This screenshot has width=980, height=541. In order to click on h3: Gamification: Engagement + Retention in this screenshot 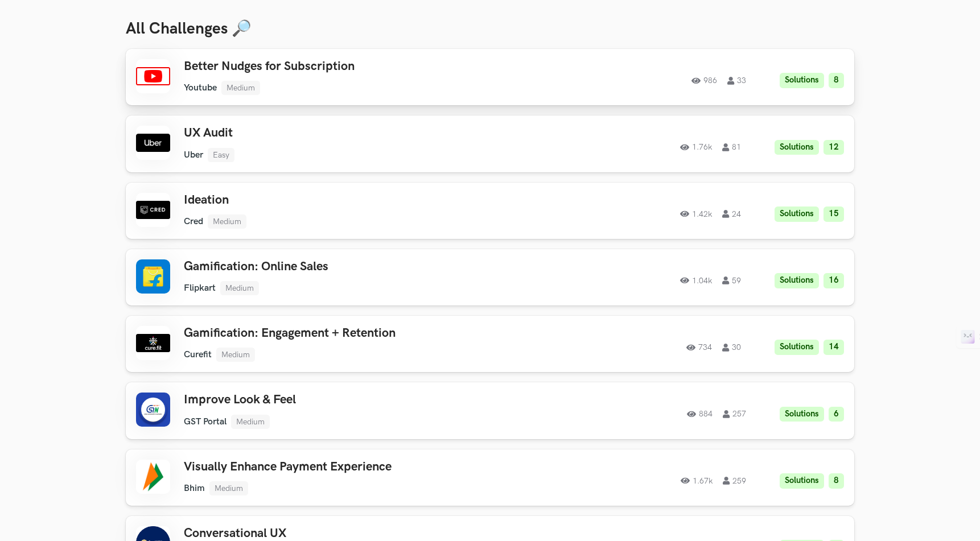, I will do `click(345, 333)`.